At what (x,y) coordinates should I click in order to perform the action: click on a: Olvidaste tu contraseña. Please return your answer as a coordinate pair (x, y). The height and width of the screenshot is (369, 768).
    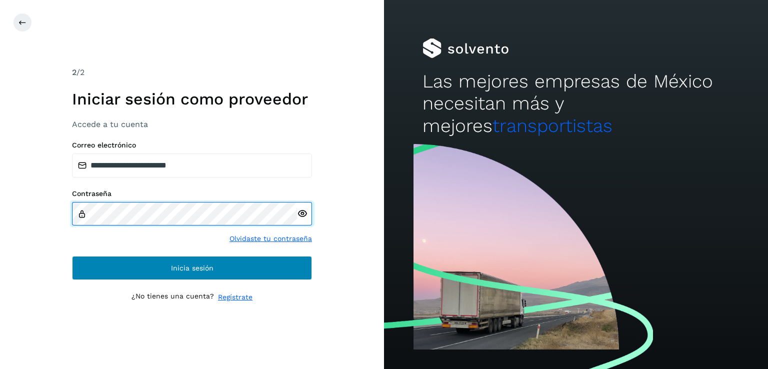
    Looking at the image, I should click on (271, 239).